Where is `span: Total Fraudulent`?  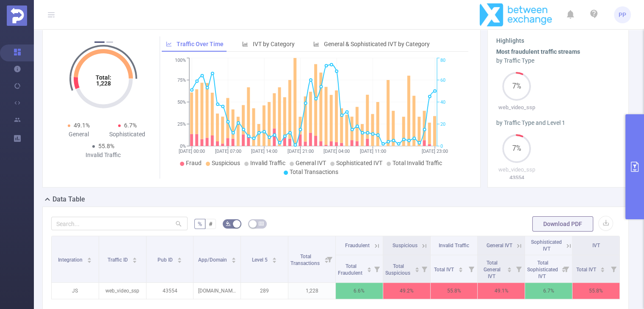
span: Total Fraudulent is located at coordinates (350, 270).